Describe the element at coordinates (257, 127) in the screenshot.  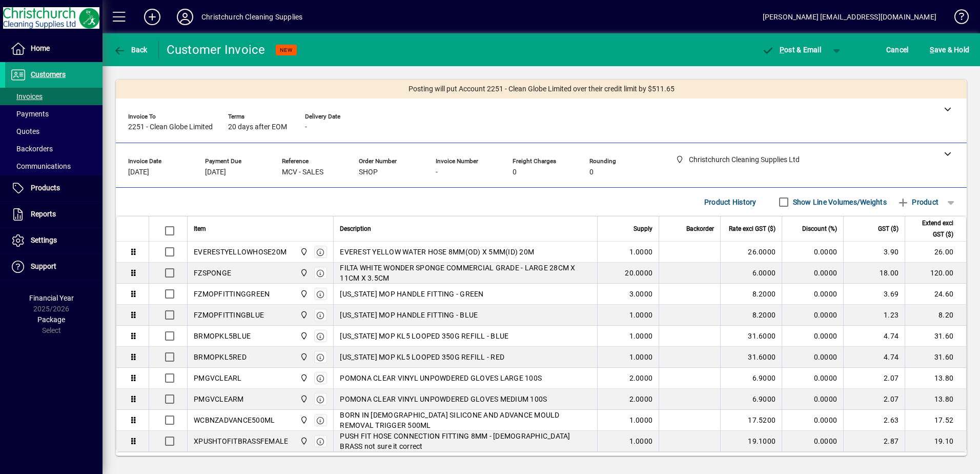
I see `span: 20 days after EOM` at that location.